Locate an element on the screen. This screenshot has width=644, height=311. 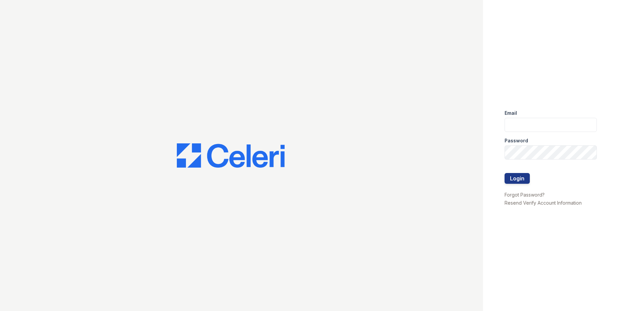
label: Email is located at coordinates (510, 113).